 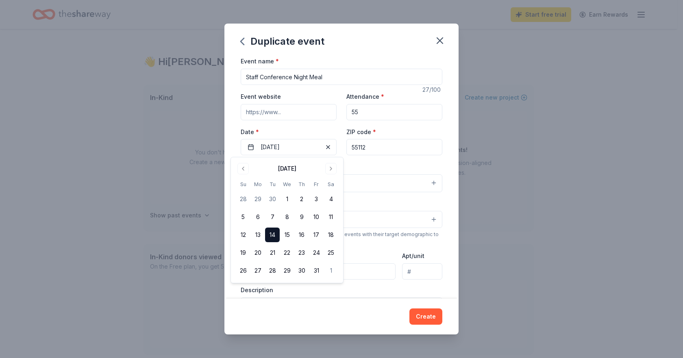 I want to click on input: https://www..., so click(x=289, y=112).